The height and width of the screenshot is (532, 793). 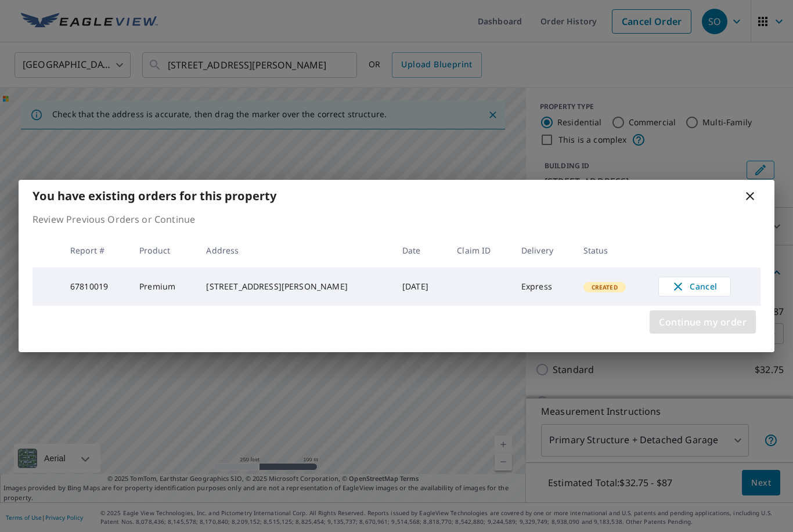 What do you see at coordinates (604, 287) in the screenshot?
I see `span: Created` at bounding box center [604, 287].